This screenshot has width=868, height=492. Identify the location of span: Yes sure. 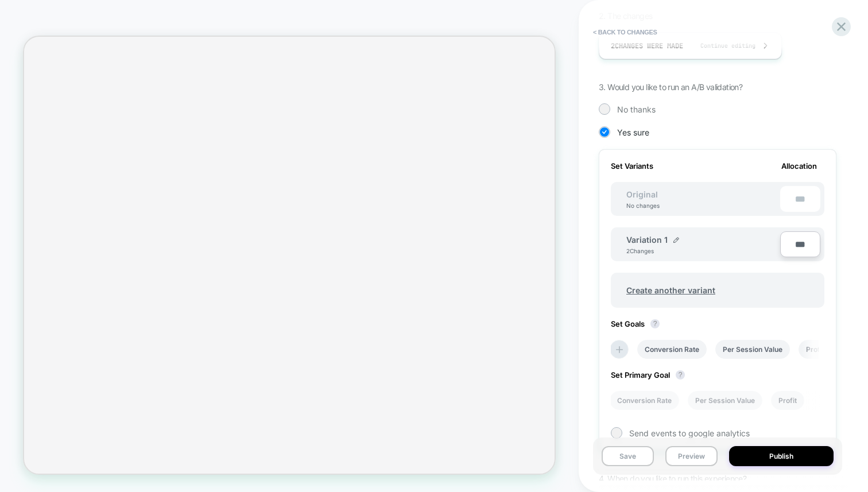
(633, 132).